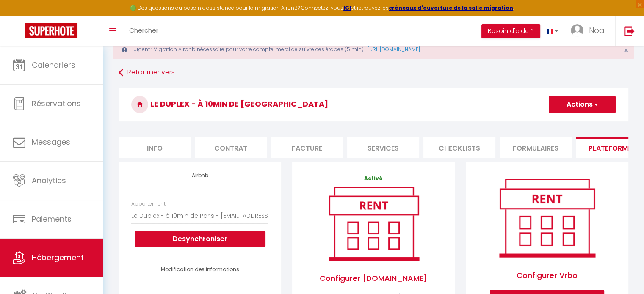  Describe the element at coordinates (52, 219) in the screenshot. I see `span: Paiements` at that location.